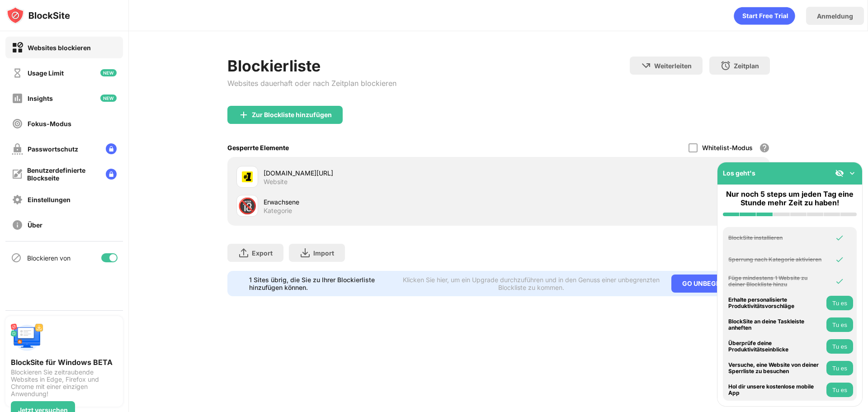 The width and height of the screenshot is (868, 412). What do you see at coordinates (53, 149) in the screenshot?
I see `div: Passwortschutz` at bounding box center [53, 149].